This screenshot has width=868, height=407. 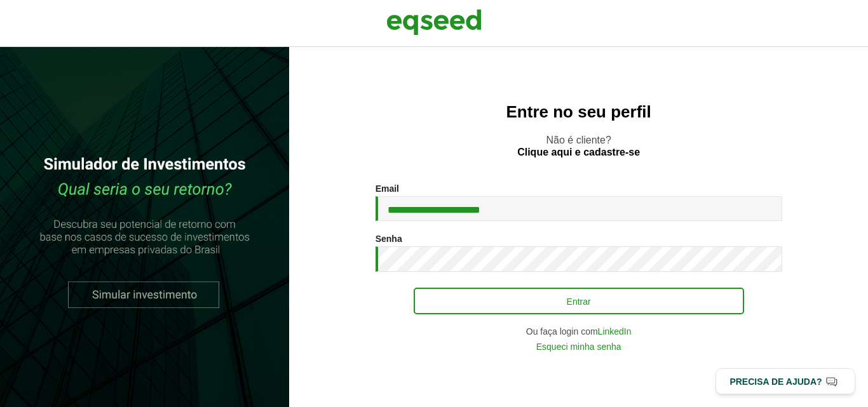 I want to click on a: LinkedIn, so click(x=614, y=332).